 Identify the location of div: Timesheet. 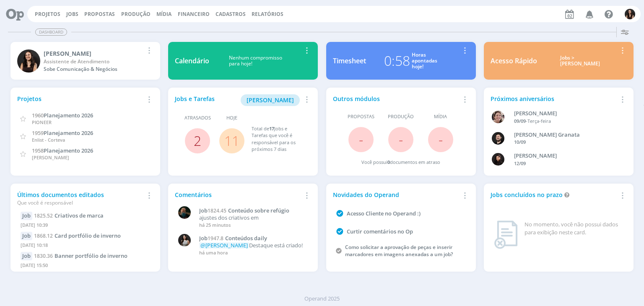
(349, 61).